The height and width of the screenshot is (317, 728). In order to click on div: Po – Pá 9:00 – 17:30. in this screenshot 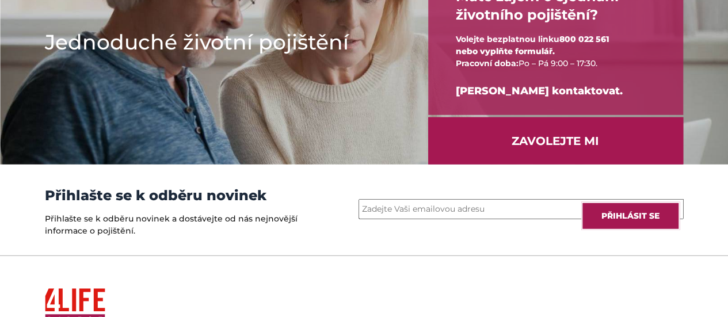, I will do `click(556, 63)`.